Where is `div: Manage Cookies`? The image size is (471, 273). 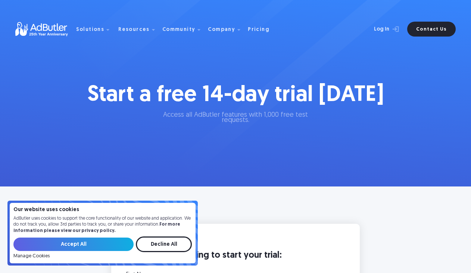
div: Manage Cookies is located at coordinates (31, 256).